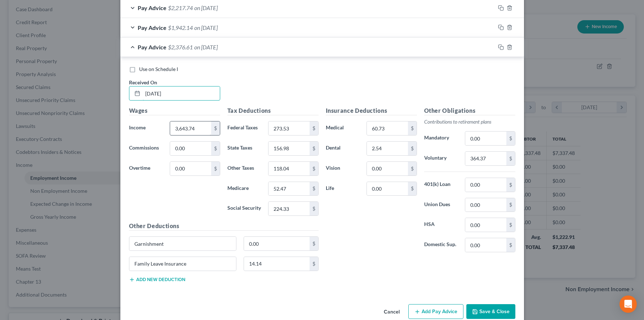 The width and height of the screenshot is (644, 320). Describe the element at coordinates (441, 159) in the screenshot. I see `label: Voluntary` at that location.